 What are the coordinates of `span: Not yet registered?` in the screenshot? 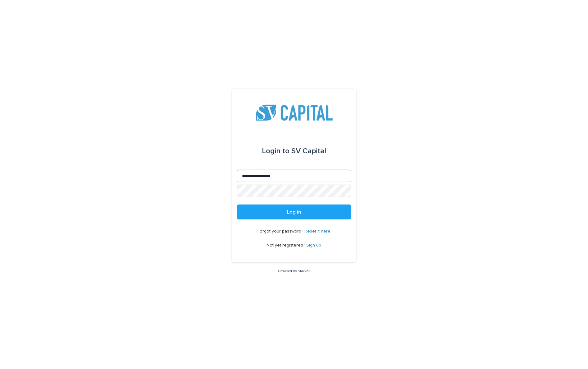 It's located at (286, 245).